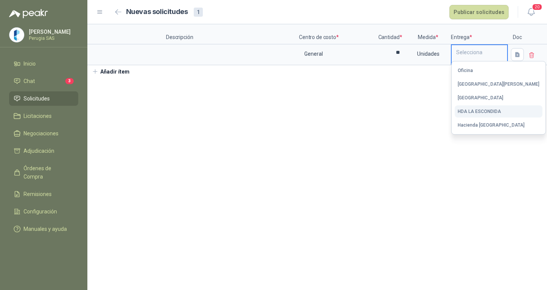  Describe the element at coordinates (45, 229) in the screenshot. I see `span: Manuales y ayuda` at that location.